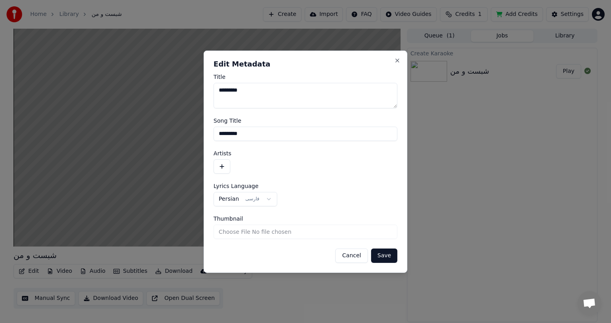  I want to click on span: Thumbnail, so click(229, 219).